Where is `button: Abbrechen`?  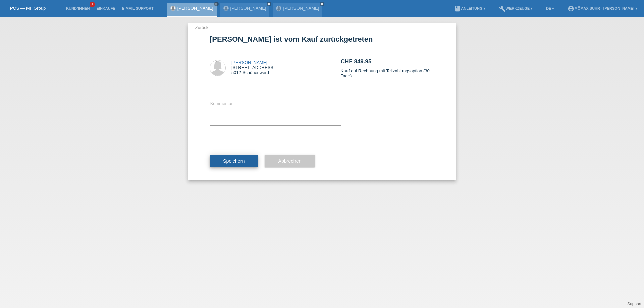
button: Abbrechen is located at coordinates (290, 161).